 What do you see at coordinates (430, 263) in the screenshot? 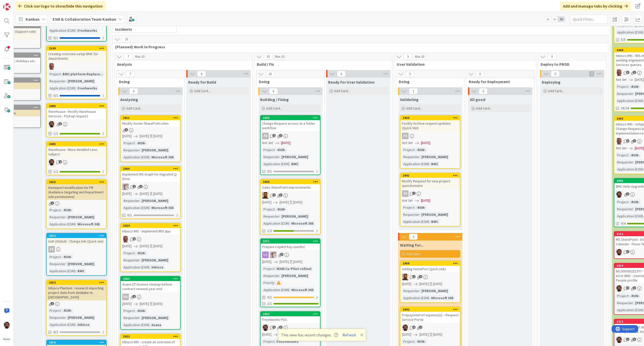
I see `div: 2009` at bounding box center [430, 263].